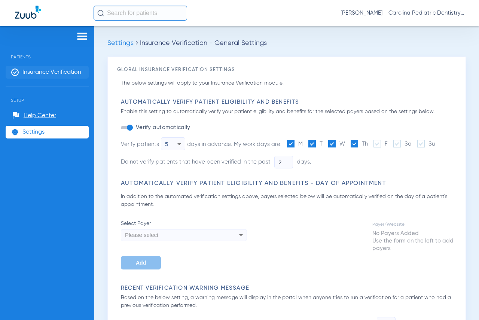 The width and height of the screenshot is (479, 320). I want to click on h3: Recent Verification Warning Message, so click(289, 288).